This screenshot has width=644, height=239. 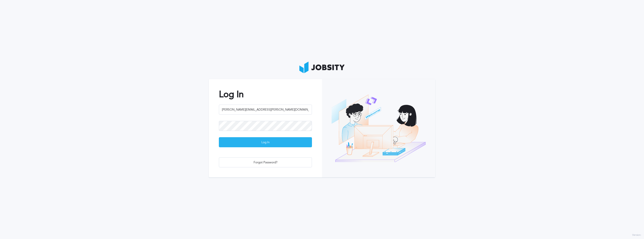 What do you see at coordinates (266, 94) in the screenshot?
I see `h2: Log In` at bounding box center [266, 94].